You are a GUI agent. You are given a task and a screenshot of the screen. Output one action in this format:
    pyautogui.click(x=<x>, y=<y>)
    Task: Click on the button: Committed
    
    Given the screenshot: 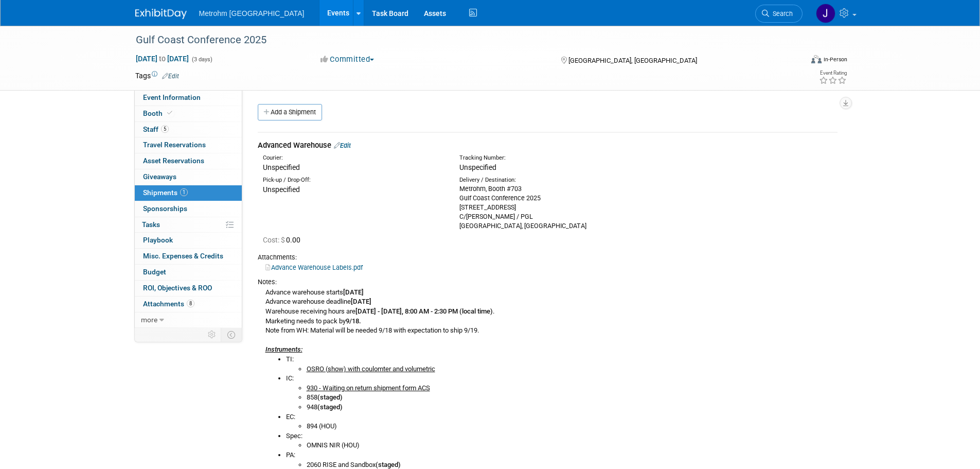 What is the action you would take?
    pyautogui.click(x=347, y=59)
    